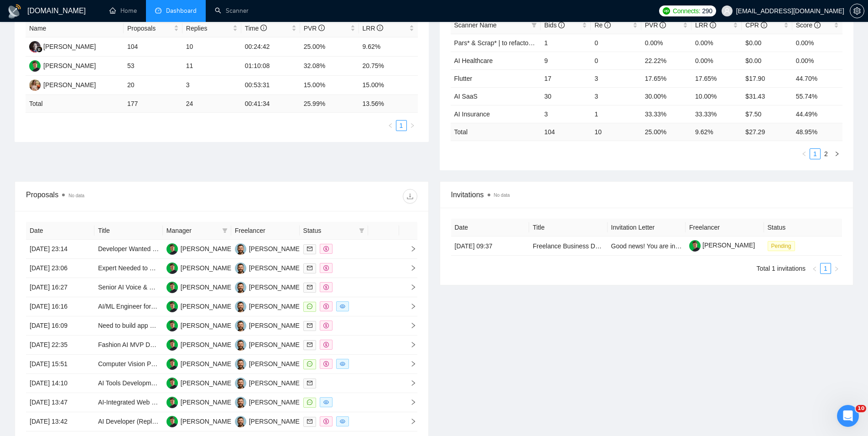 Image resolution: width=868 pixels, height=436 pixels. Describe the element at coordinates (410, 197) in the screenshot. I see `button: download` at that location.